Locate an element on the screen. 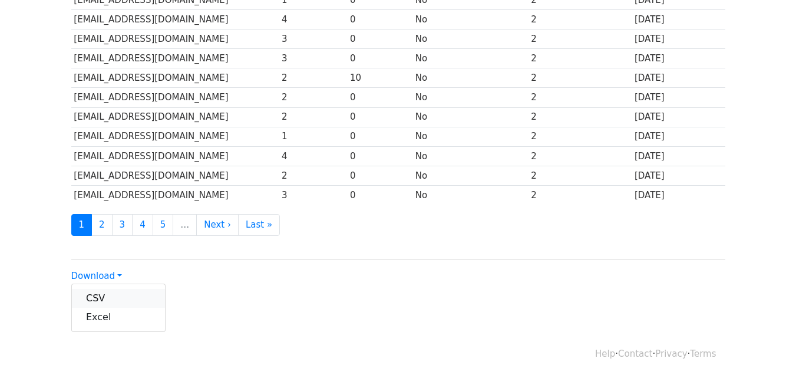  td: 1 is located at coordinates (313, 136).